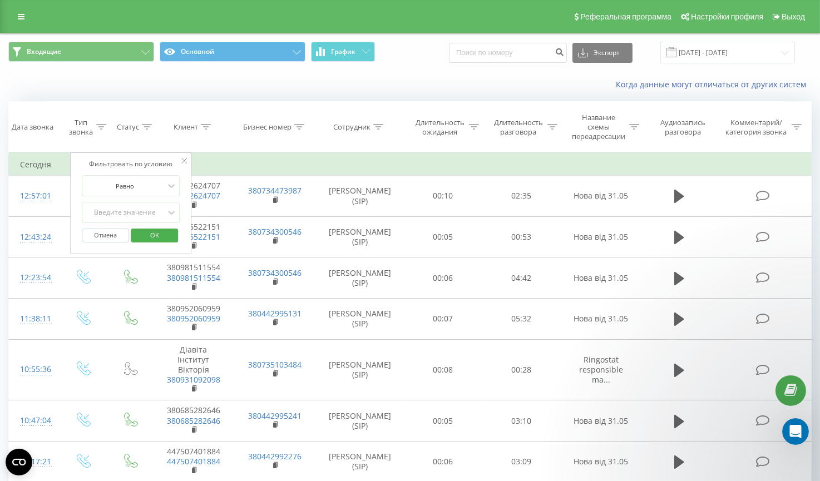 This screenshot has height=481, width=820. What do you see at coordinates (34, 370) in the screenshot?
I see `div: 10:55:36` at bounding box center [34, 370].